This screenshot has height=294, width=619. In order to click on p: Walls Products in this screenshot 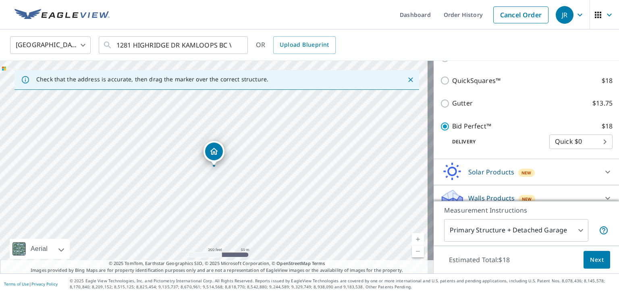, I will do `click(491, 198)`.